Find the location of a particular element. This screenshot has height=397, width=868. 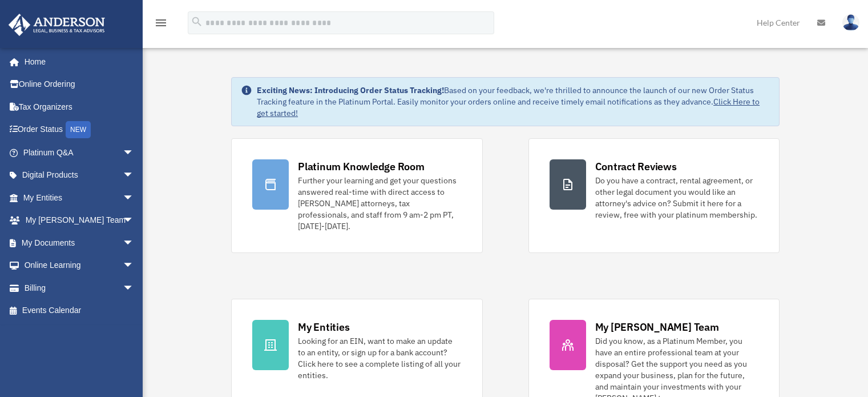

i: menu is located at coordinates (161, 23).